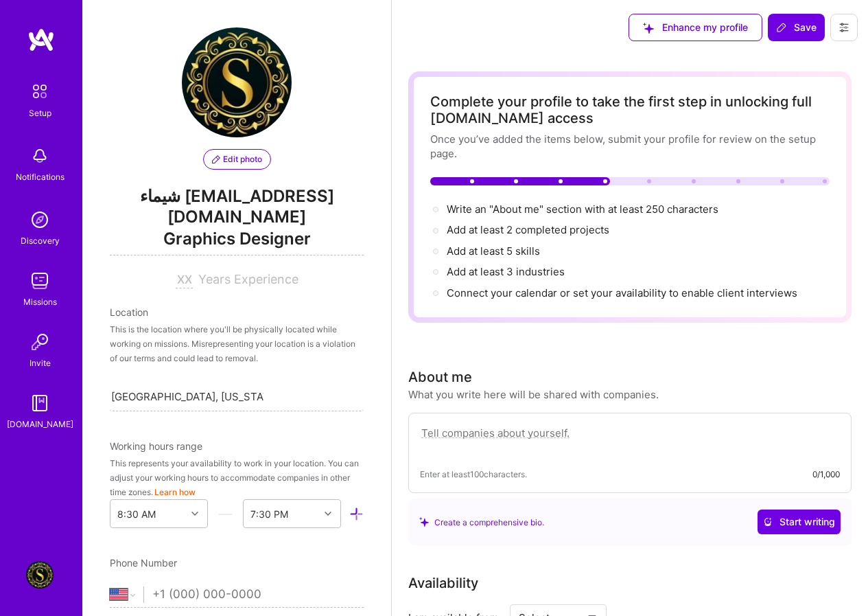 This screenshot has width=868, height=616. What do you see at coordinates (40, 176) in the screenshot?
I see `div: Notifications` at bounding box center [40, 176].